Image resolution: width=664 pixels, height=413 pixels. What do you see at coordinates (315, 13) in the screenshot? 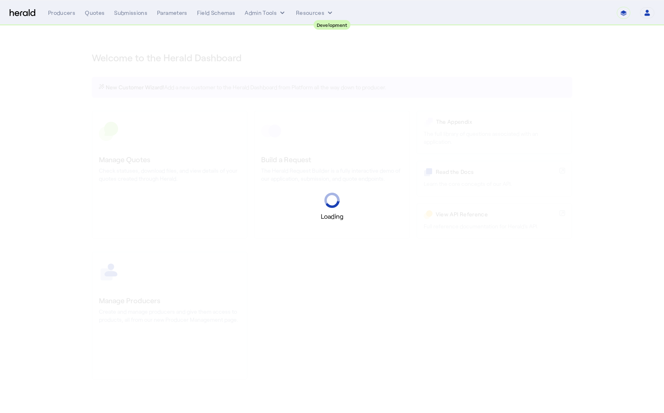
I see `button: Resources dropdown menu` at bounding box center [315, 13].